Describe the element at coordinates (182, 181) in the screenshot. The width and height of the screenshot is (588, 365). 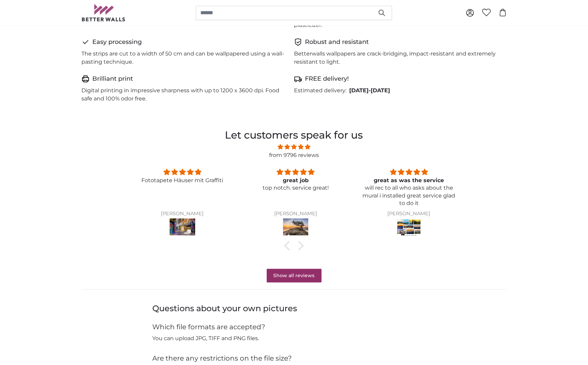
I see `p: Fototapete Häuser mit Graffiti` at that location.